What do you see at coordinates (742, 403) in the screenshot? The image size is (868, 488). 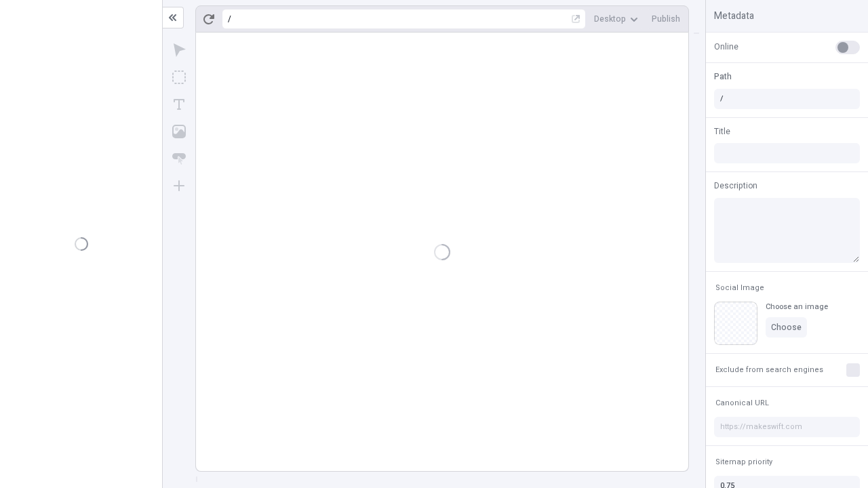 I see `button: Canonical URL` at bounding box center [742, 403].